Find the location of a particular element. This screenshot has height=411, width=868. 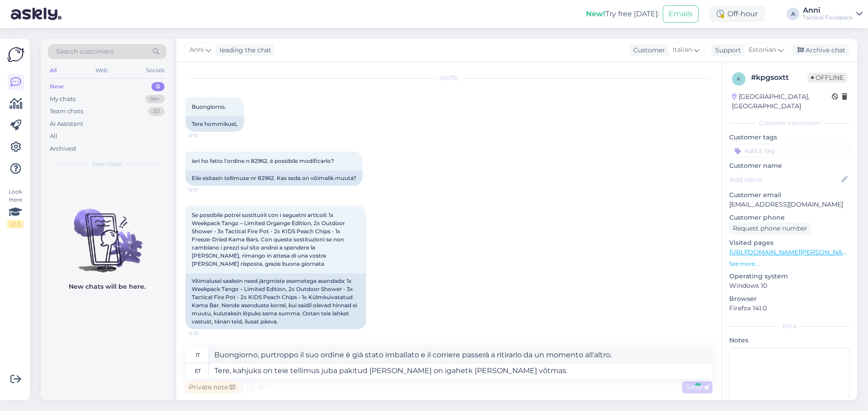

div: Anni is located at coordinates (828, 11).